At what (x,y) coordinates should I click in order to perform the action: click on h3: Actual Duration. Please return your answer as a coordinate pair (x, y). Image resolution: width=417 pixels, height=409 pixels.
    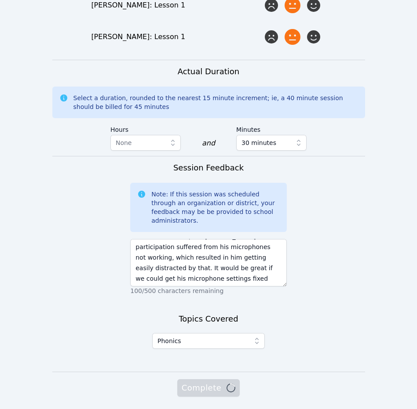
    Looking at the image, I should click on (208, 72).